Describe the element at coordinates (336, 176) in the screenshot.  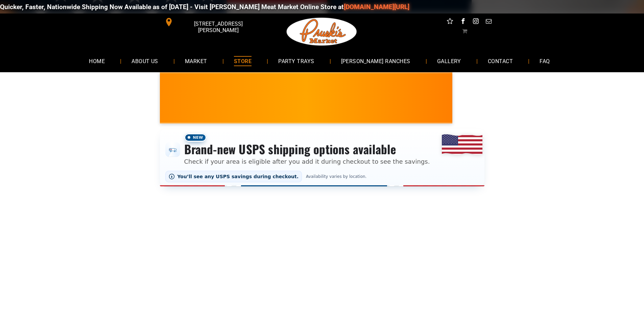
I see `span: Availability varies by location.` at that location.